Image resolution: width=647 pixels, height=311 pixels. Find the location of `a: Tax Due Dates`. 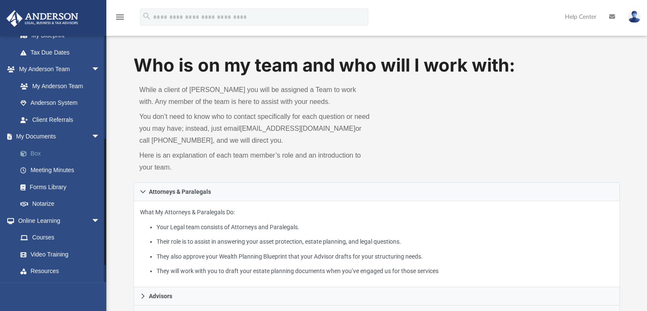

a: Tax Due Dates is located at coordinates (62, 52).